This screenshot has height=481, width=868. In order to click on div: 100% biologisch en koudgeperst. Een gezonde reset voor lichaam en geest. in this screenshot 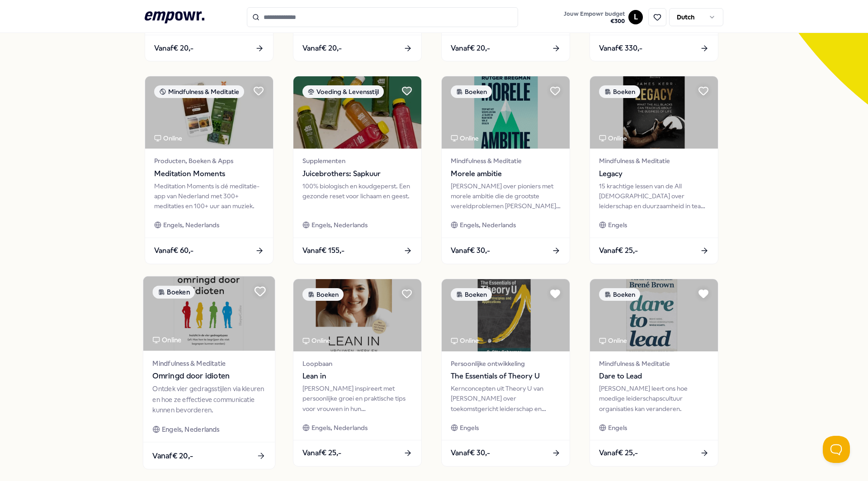, I will do `click(357, 196)`.